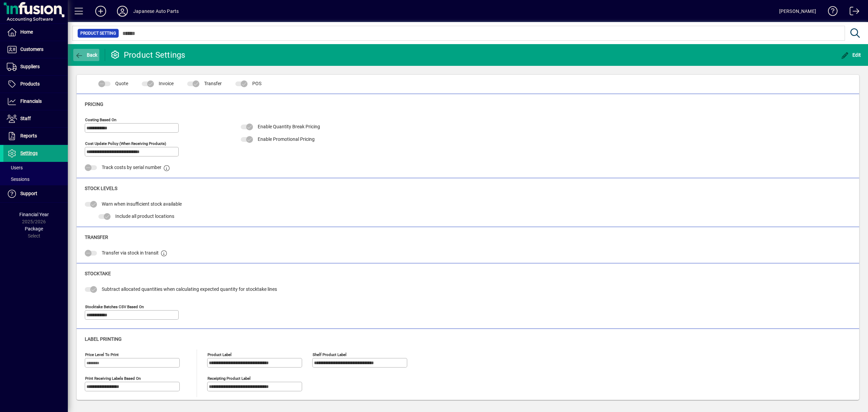 Image resolution: width=868 pixels, height=412 pixels. I want to click on app-page-header-button: Back, so click(87, 55).